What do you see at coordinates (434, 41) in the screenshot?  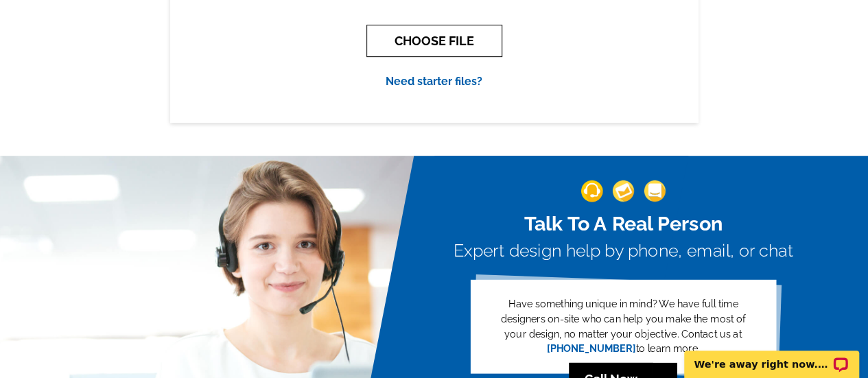 I see `button: CHOOSE FILE` at bounding box center [434, 41].